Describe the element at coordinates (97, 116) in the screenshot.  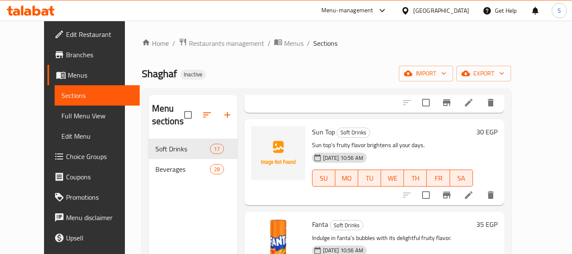
I see `span: Full Menu View` at that location.